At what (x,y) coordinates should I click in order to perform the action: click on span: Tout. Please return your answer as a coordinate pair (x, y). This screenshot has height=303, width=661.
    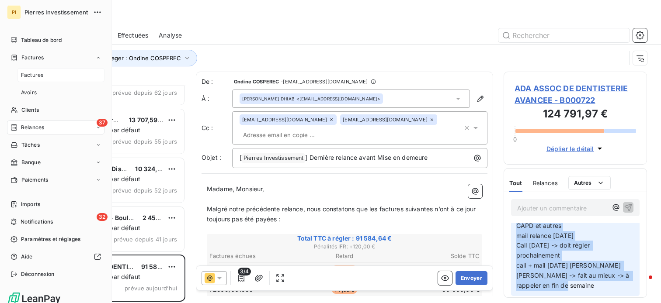
    Looking at the image, I should click on (516, 183).